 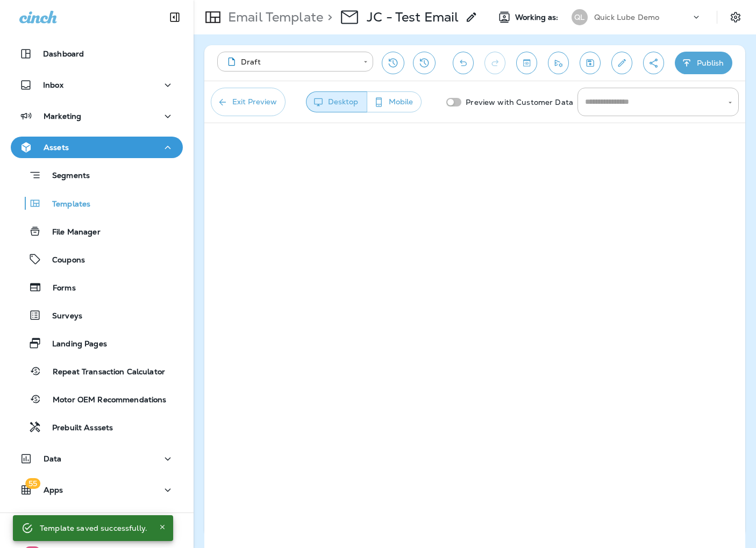 I want to click on button: Restore from previous version, so click(x=394, y=63).